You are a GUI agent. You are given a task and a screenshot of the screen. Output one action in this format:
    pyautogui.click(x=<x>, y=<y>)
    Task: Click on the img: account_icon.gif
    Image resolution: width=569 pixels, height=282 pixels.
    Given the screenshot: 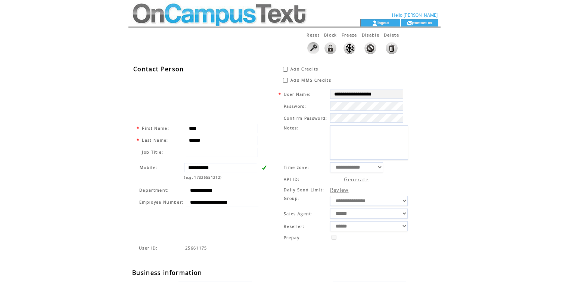 What is the action you would take?
    pyautogui.click(x=375, y=23)
    